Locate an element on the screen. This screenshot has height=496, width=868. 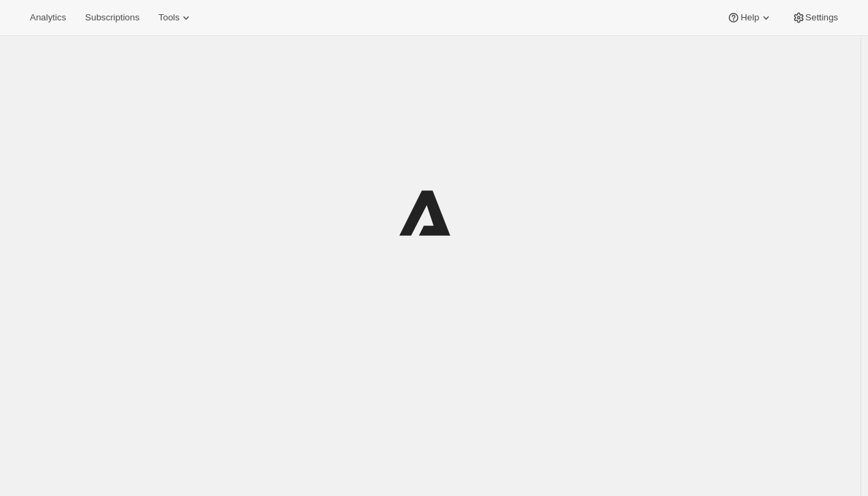
button: Help is located at coordinates (749, 18).